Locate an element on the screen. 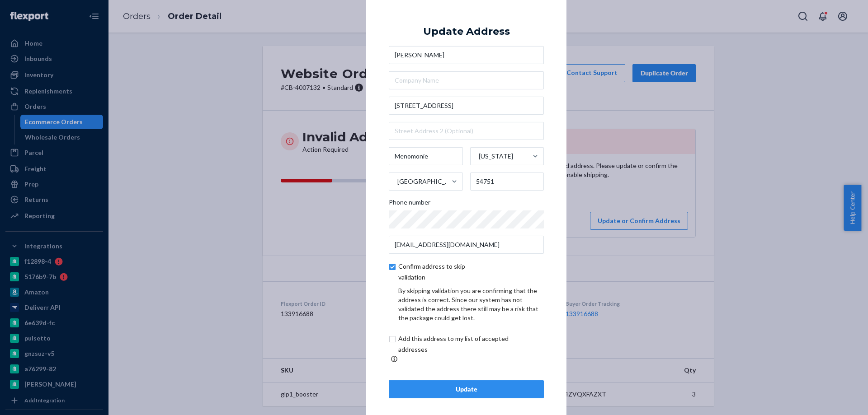 Image resolution: width=868 pixels, height=415 pixels. input: Company Name is located at coordinates (466, 80).